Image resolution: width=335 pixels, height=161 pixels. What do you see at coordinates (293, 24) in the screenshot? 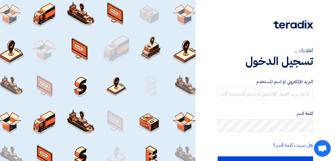
I see `img: Teradix logo` at bounding box center [293, 24].